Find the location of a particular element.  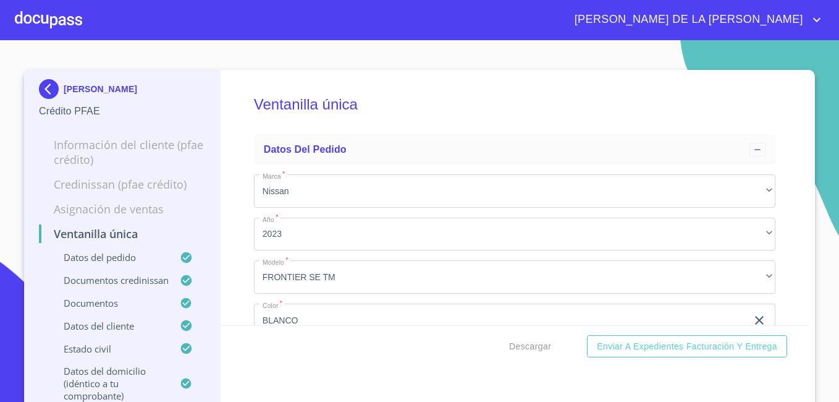

p: Credinissan (PFAE crédito) is located at coordinates (122, 184).